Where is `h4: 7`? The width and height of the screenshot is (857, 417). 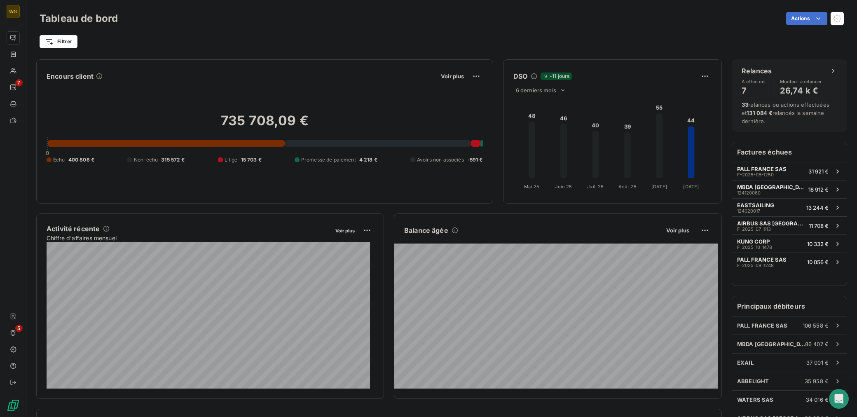
h4: 7 is located at coordinates (754, 91).